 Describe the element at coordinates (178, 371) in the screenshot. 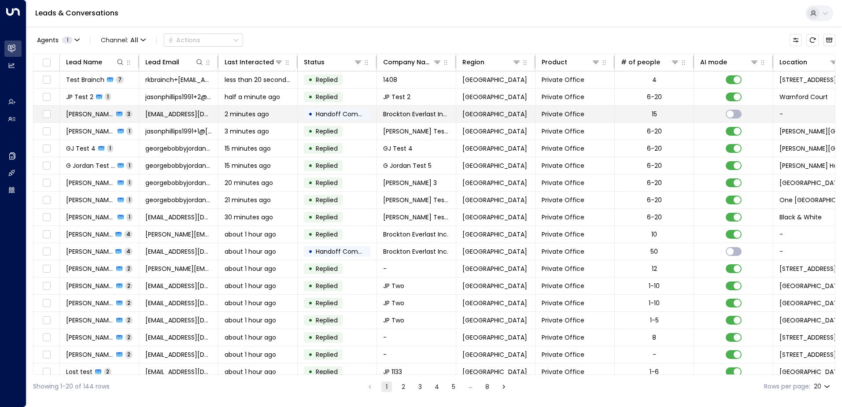

I see `span: samsalesai5@gmail.com` at that location.